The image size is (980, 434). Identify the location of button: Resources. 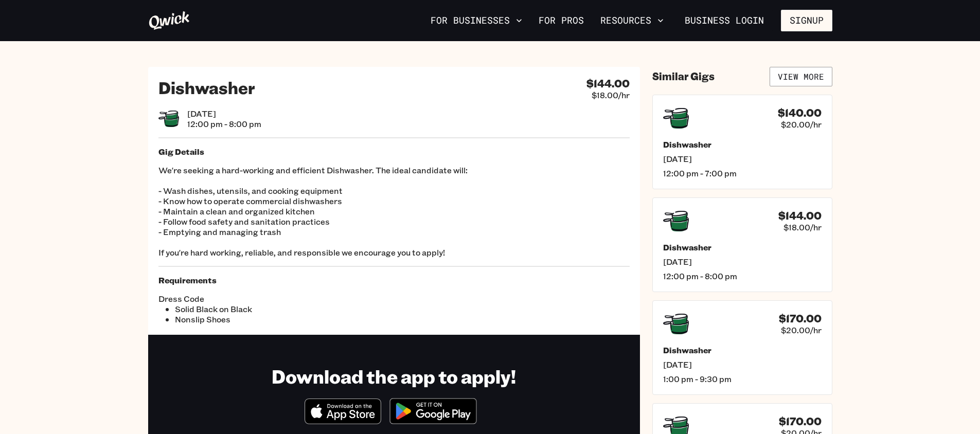
(631, 20).